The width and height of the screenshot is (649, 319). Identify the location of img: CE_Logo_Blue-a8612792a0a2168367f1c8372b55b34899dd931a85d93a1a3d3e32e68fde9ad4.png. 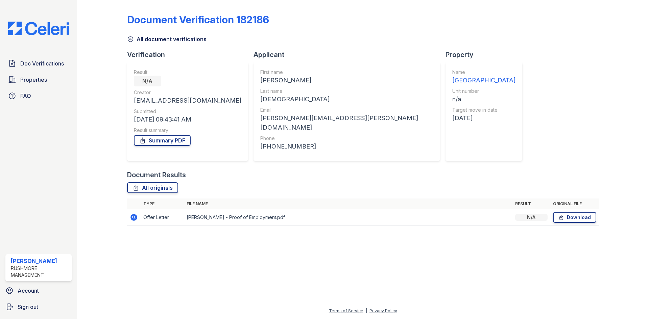
(39, 28).